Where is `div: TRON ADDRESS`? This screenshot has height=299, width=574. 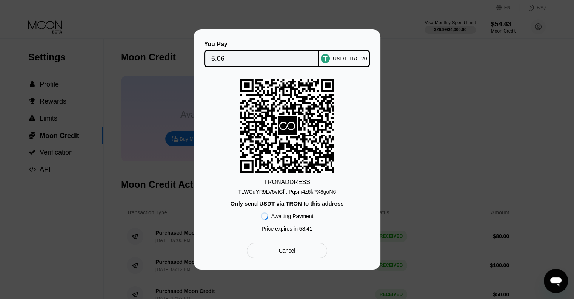
div: TRON ADDRESS is located at coordinates (287, 182).